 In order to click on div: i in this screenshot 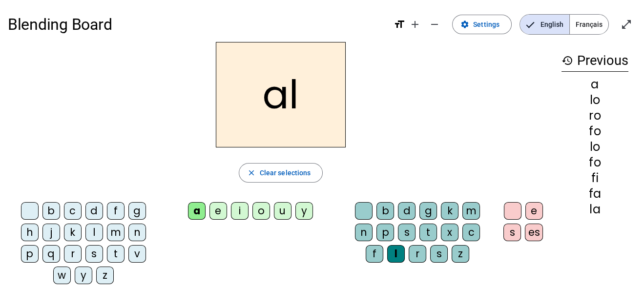, I will do `click(240, 211)`.